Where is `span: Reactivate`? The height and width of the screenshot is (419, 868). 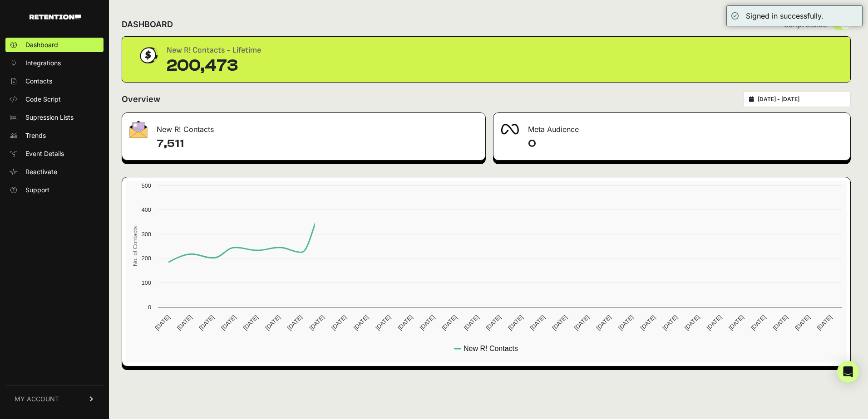 span: Reactivate is located at coordinates (41, 172).